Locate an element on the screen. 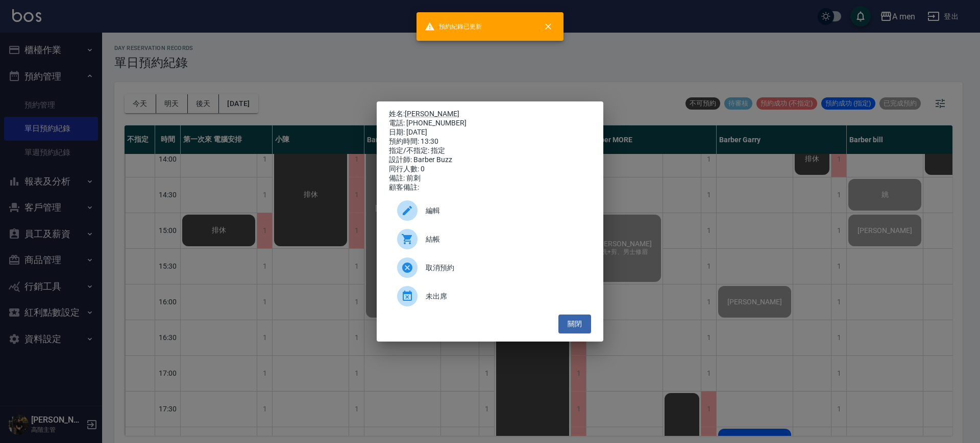 The height and width of the screenshot is (443, 980). div: 設計師: Barber Buzz is located at coordinates (490, 160).